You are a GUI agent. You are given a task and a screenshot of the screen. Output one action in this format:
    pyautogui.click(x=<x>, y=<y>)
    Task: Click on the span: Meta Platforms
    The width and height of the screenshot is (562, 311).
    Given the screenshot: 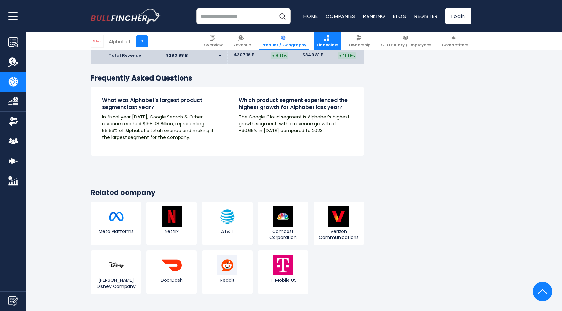 What is the action you would take?
    pyautogui.click(x=116, y=232)
    